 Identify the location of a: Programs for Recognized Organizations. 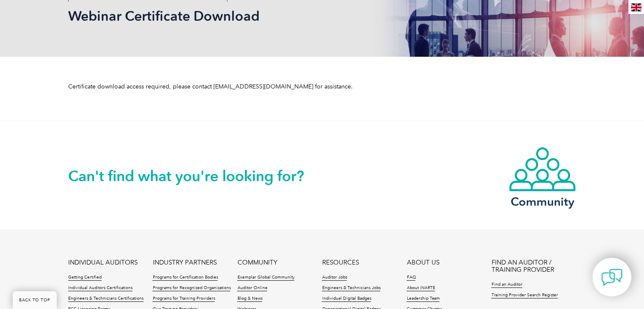
(192, 288).